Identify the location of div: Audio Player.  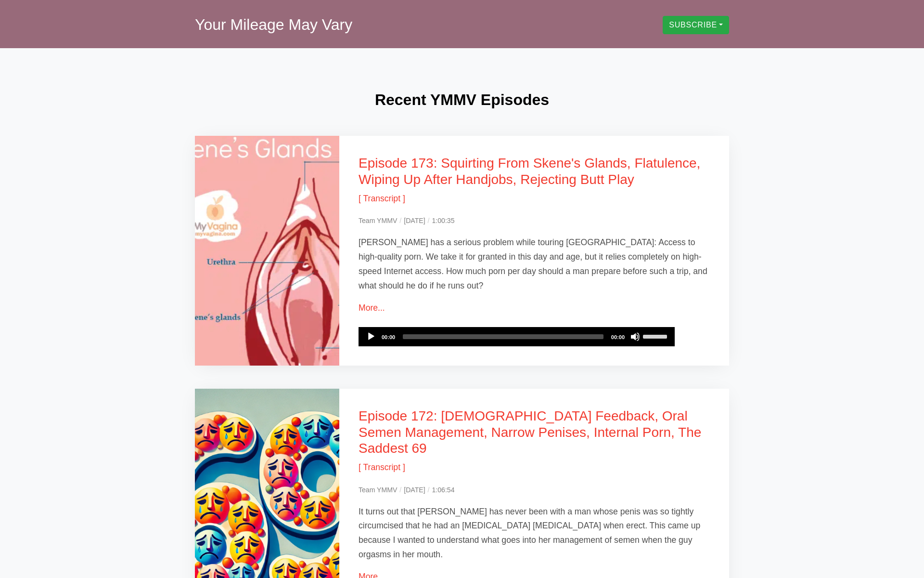
(516, 336).